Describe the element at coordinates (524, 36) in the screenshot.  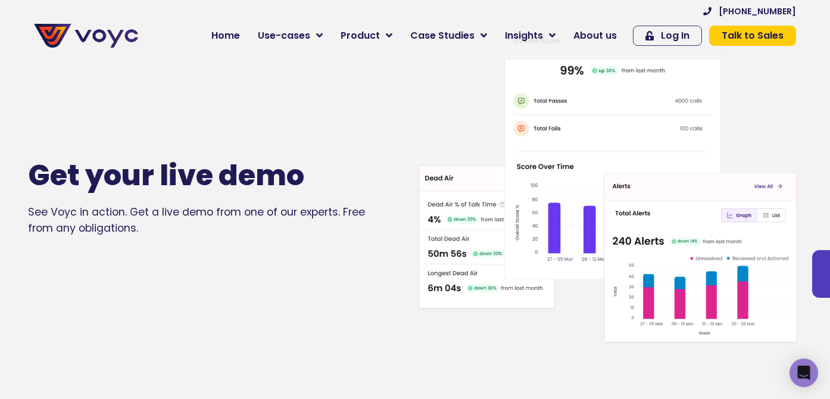
I see `span: Insights` at that location.